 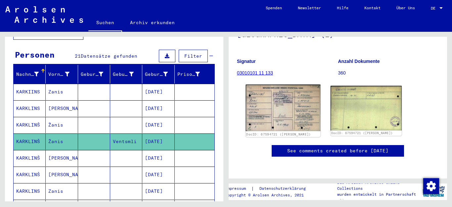 What do you see at coordinates (193, 56) in the screenshot?
I see `button: Filter` at bounding box center [193, 56].